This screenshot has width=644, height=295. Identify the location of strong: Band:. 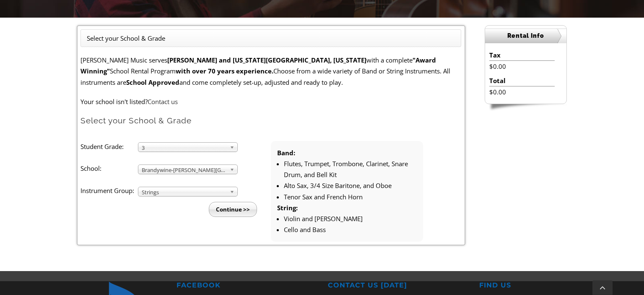
(286, 153).